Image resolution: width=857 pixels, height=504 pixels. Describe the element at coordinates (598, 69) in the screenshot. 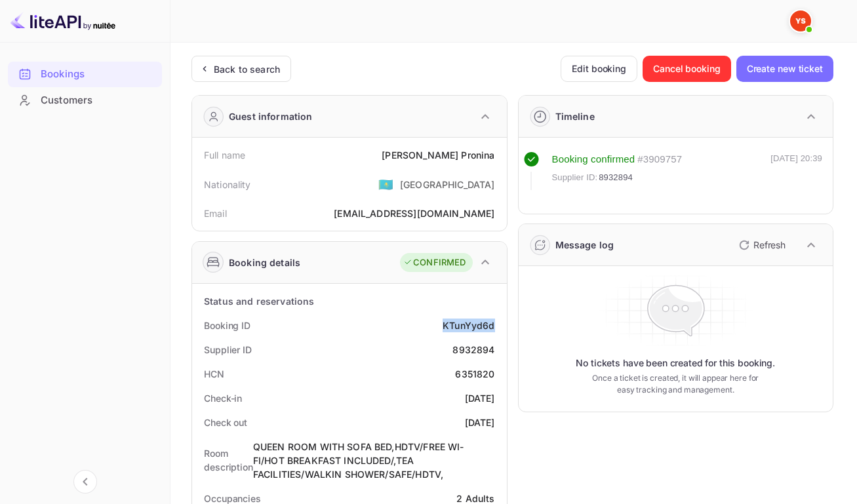

I see `button: Edit booking` at that location.